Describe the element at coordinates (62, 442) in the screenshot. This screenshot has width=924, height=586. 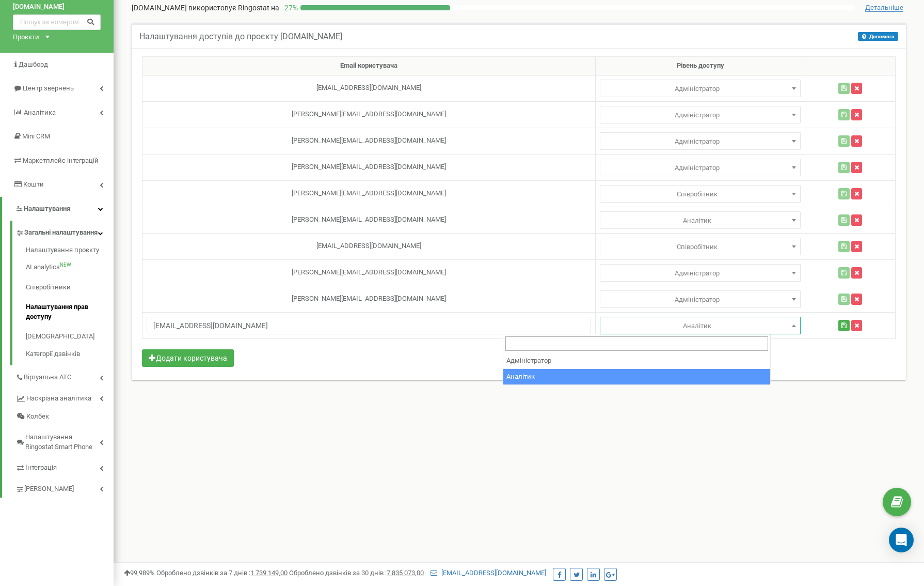
I see `span: Налаштування Ringostat Smart Phone` at that location.